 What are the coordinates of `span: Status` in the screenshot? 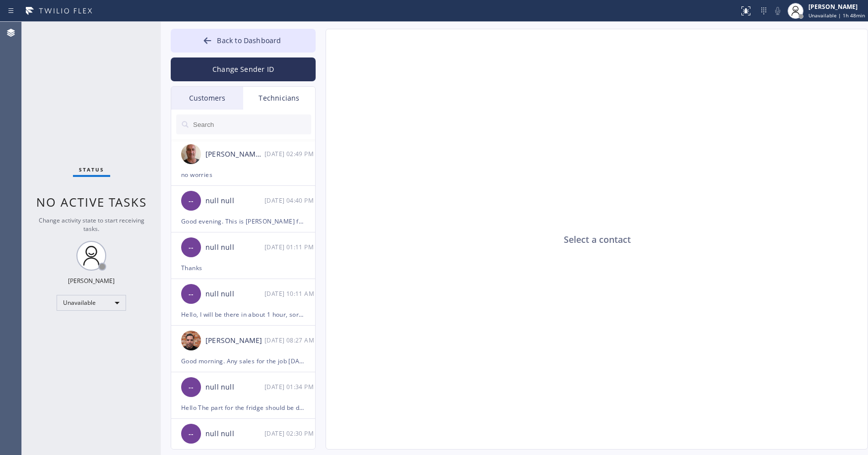 It's located at (92, 169).